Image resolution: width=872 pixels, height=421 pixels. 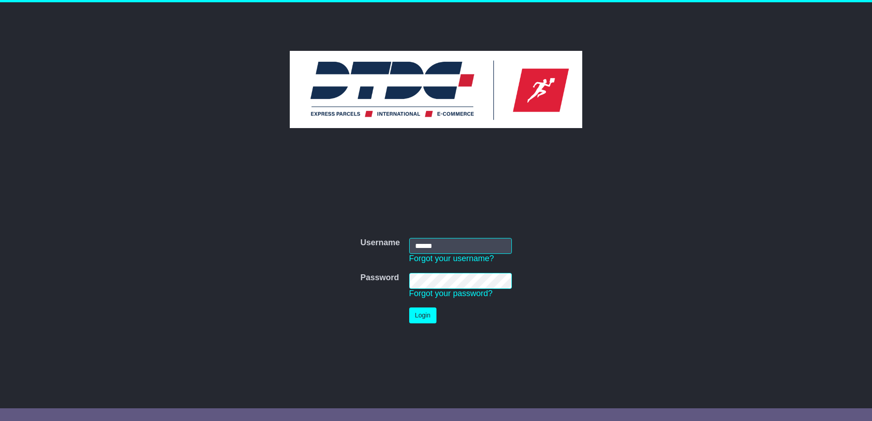 I want to click on button: Login, so click(x=423, y=315).